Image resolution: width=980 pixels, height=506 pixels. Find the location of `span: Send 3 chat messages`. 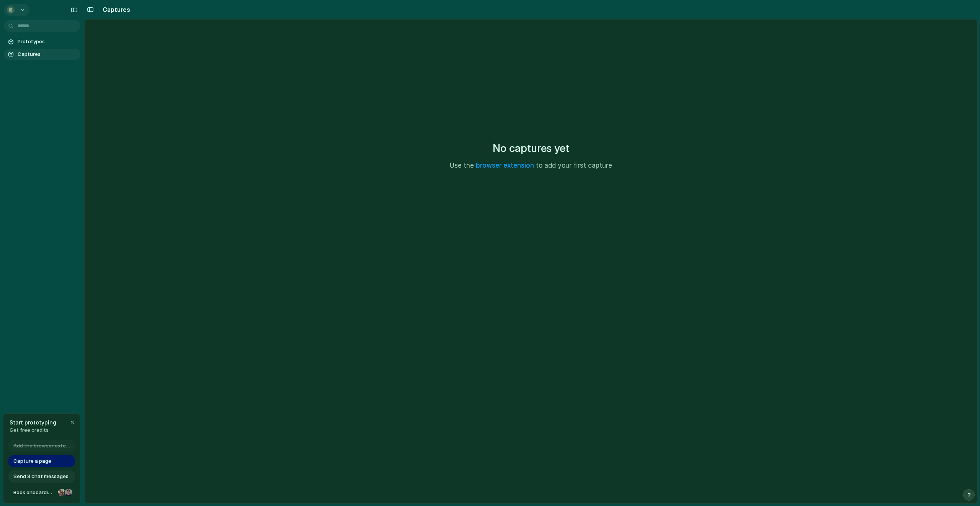

span: Send 3 chat messages is located at coordinates (41, 476).